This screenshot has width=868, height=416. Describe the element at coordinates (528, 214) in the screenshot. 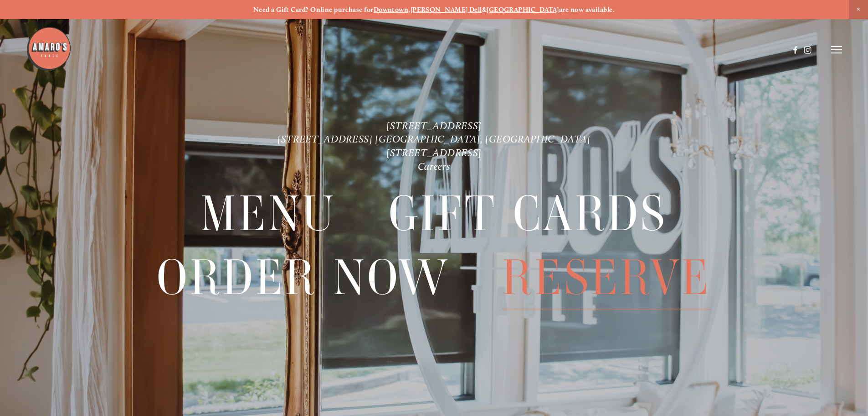

I see `span: Gift Cards` at that location.